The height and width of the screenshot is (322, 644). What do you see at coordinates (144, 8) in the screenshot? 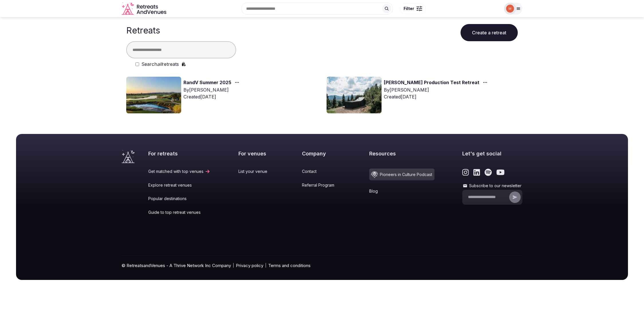
I see `svg: Retreats and Venues company logo` at bounding box center [144, 8].